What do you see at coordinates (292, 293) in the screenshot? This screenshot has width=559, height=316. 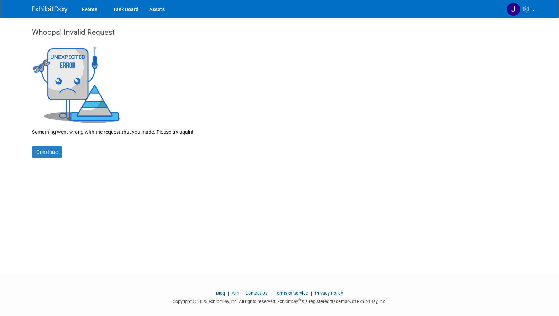 I see `a: Terms of Service` at bounding box center [292, 293].